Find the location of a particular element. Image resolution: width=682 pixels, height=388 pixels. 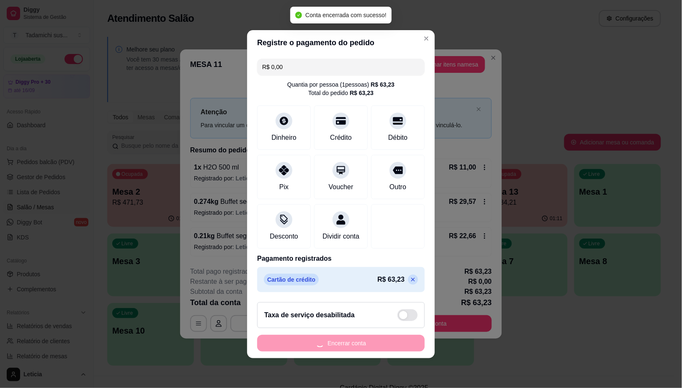

div: Total do pedido is located at coordinates (341, 93).